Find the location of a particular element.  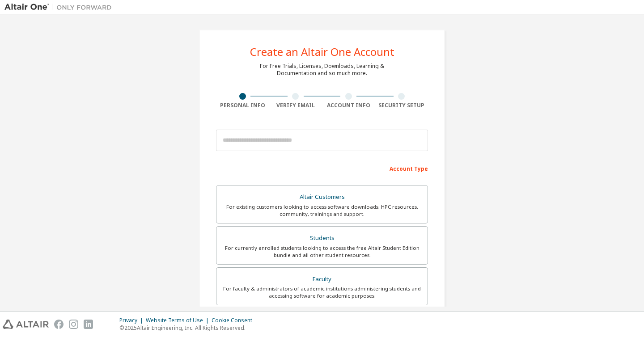

div: For currently enrolled students looking to access the free Altair Student Edition bundle and all ... is located at coordinates (322, 252).